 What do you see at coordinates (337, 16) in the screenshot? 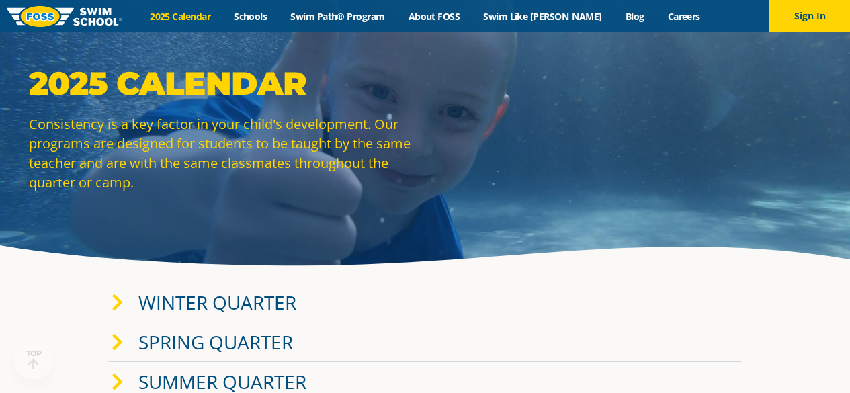
I see `a: Swim Path® Program` at bounding box center [337, 16].